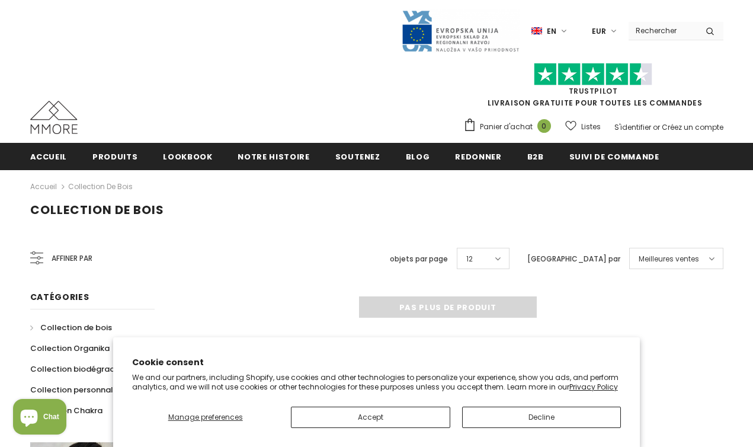 The image size is (753, 447). What do you see at coordinates (49, 156) in the screenshot?
I see `span: Accueil` at bounding box center [49, 156].